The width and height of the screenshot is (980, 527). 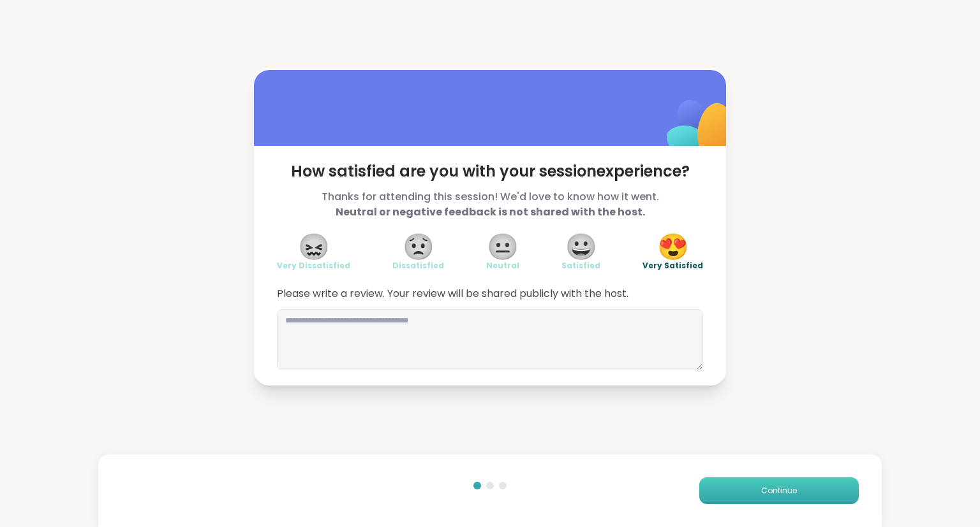 What do you see at coordinates (503, 266) in the screenshot?
I see `span: Neutral` at bounding box center [503, 266].